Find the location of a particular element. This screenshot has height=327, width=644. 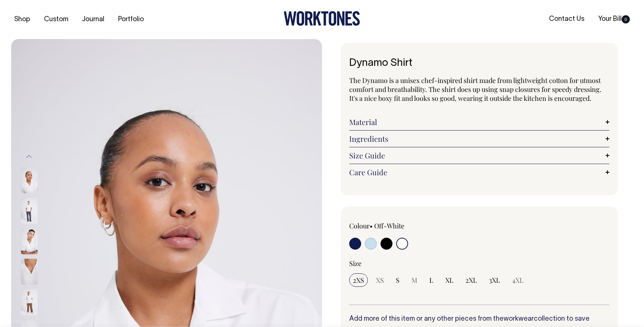

a: Custom is located at coordinates (56, 20).